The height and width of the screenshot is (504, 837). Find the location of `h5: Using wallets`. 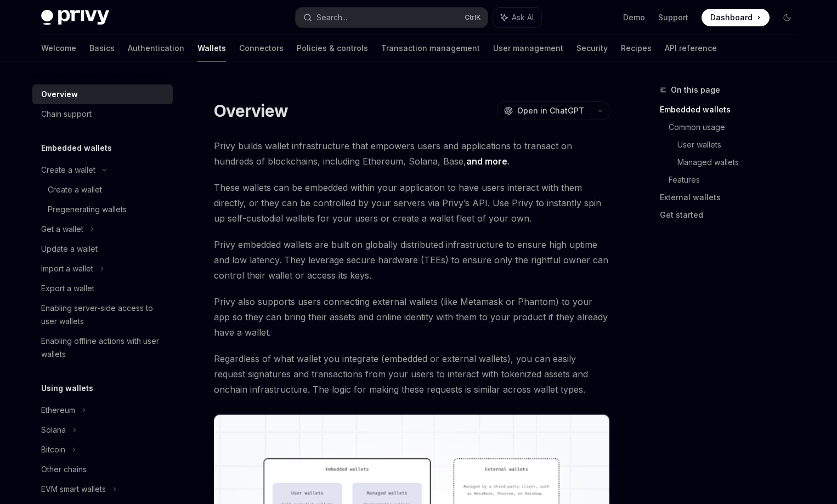

h5: Using wallets is located at coordinates (67, 389).